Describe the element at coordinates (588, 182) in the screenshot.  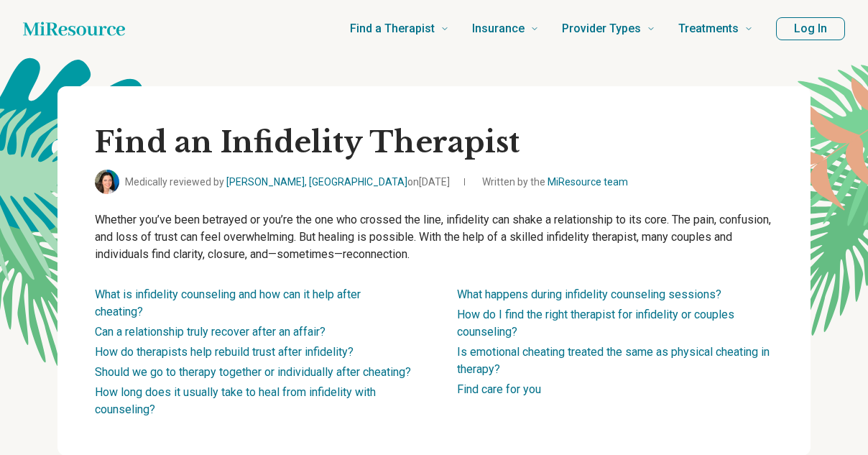
I see `a: MiResource team` at that location.